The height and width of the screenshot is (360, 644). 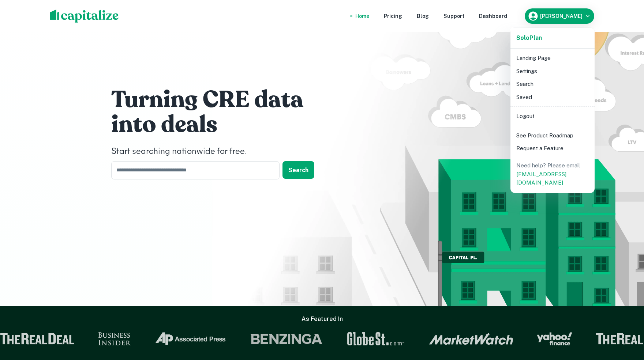 What do you see at coordinates (552, 136) in the screenshot?
I see `li: See Product Roadmap` at bounding box center [552, 136].